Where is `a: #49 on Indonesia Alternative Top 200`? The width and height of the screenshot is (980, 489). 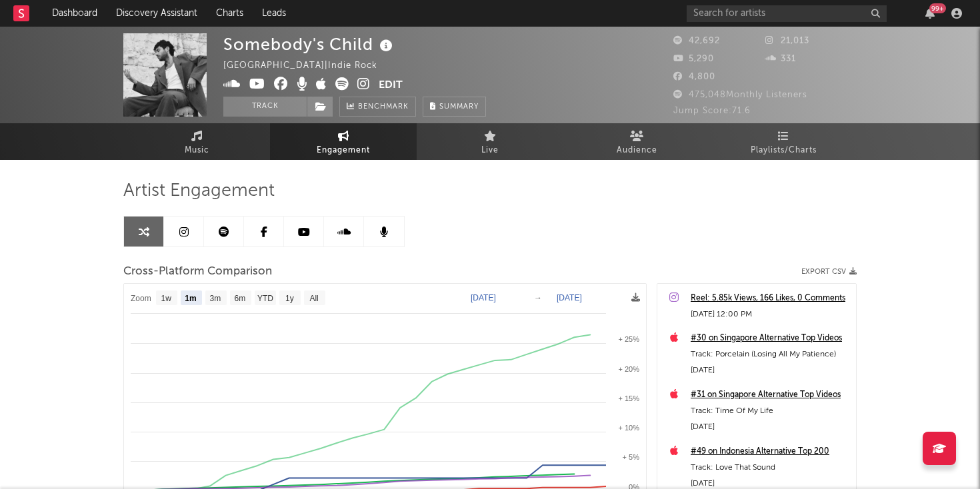 a: #49 on Indonesia Alternative Top 200 is located at coordinates (770, 452).